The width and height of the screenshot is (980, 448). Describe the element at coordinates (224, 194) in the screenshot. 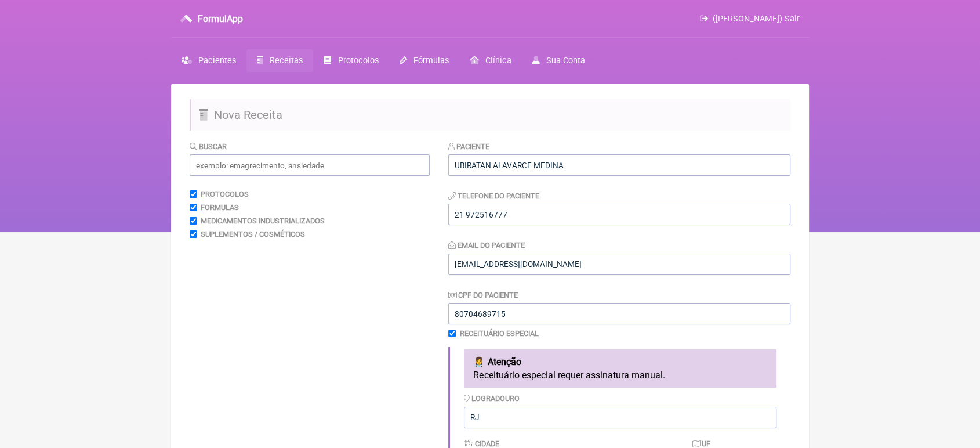

I see `label: Protocolos` at that location.